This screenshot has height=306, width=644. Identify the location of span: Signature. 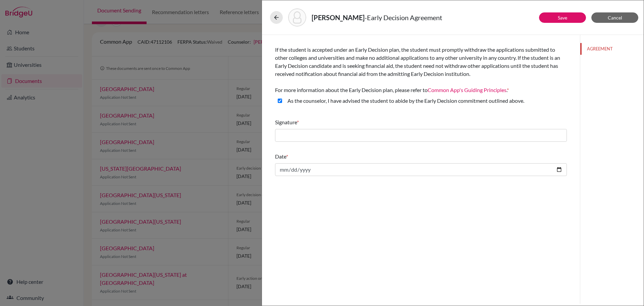
(286, 122).